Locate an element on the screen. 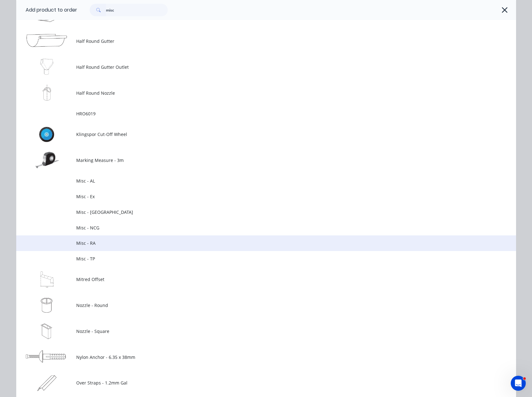 This screenshot has height=397, width=532. span: Nozzle - Round is located at coordinates (252, 305).